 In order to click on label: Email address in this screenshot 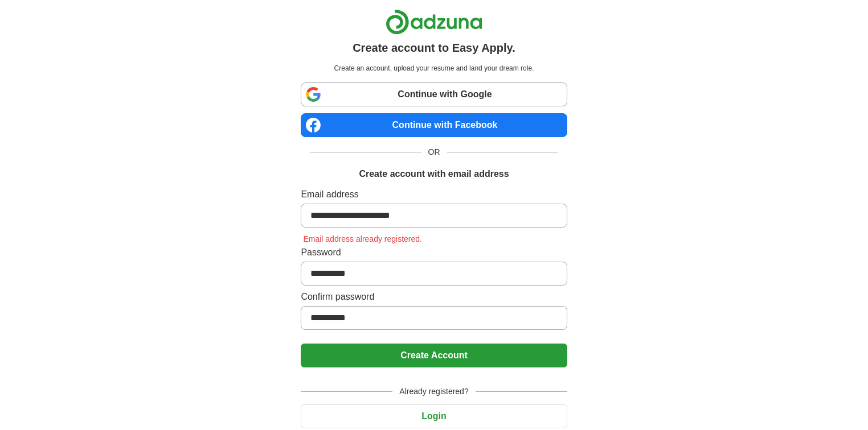, I will do `click(433, 195)`.